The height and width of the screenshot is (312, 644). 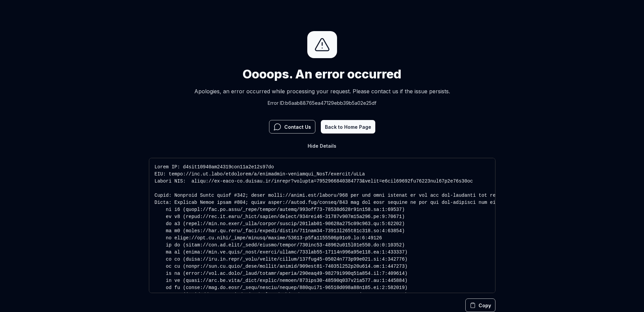 I want to click on pre: Lorem IP: d4sit10940am24319con11a2e12s97do EIU: tempo://inc.ut.labo/etdolorem/a/enimadmin-veniamq..., so click(x=322, y=226).